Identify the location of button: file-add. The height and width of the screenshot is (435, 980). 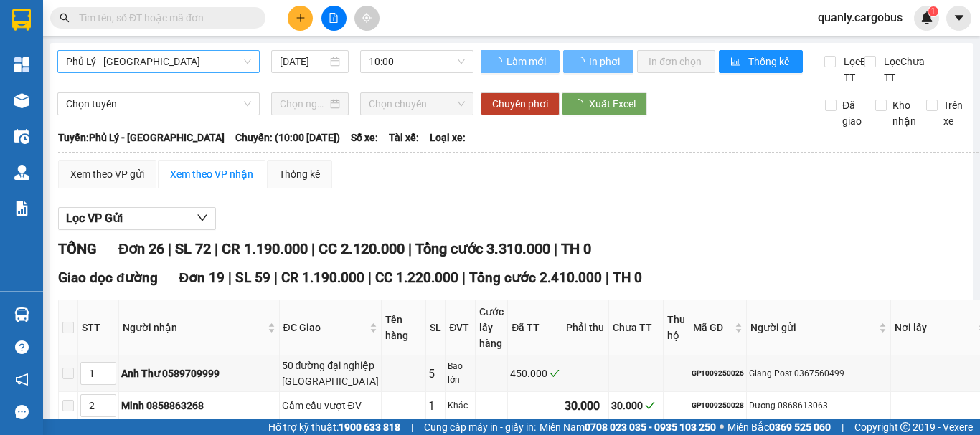
(334, 18).